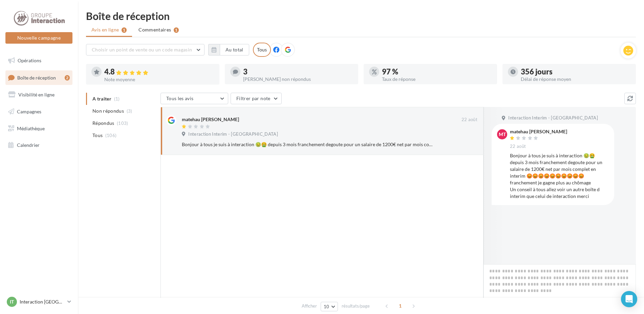 The image size is (644, 314). I want to click on a: Boîte de réception2, so click(39, 78).